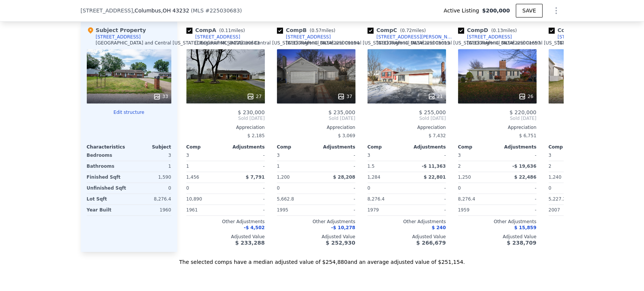 The height and width of the screenshot is (291, 644). I want to click on button: Show Options, so click(556, 10).